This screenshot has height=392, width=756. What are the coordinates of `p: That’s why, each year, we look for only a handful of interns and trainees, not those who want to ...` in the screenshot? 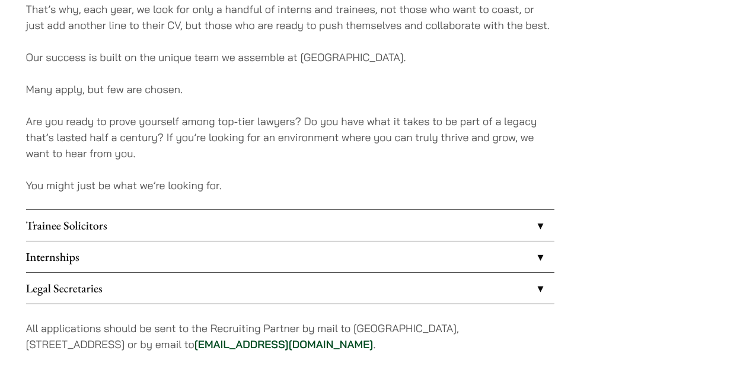 It's located at (290, 17).